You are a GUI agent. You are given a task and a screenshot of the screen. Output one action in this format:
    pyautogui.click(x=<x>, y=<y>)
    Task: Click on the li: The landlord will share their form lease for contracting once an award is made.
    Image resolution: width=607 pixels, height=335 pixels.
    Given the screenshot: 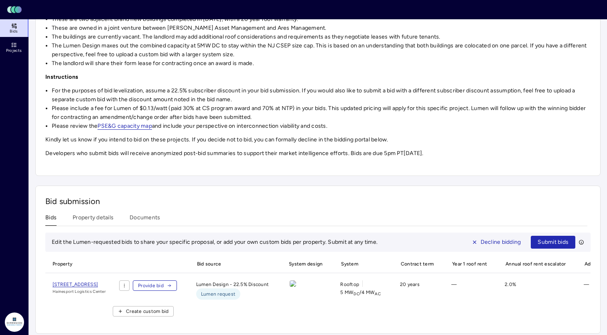 What is the action you would take?
    pyautogui.click(x=321, y=63)
    